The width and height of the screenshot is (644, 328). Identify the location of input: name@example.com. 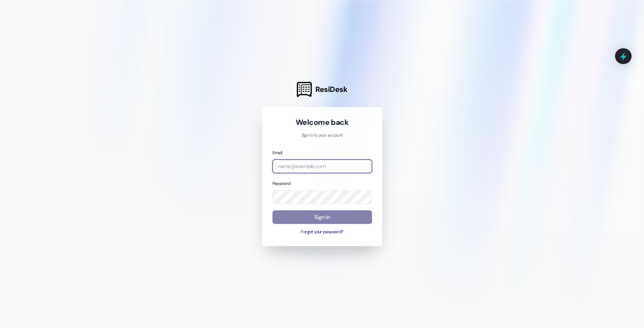
(322, 167).